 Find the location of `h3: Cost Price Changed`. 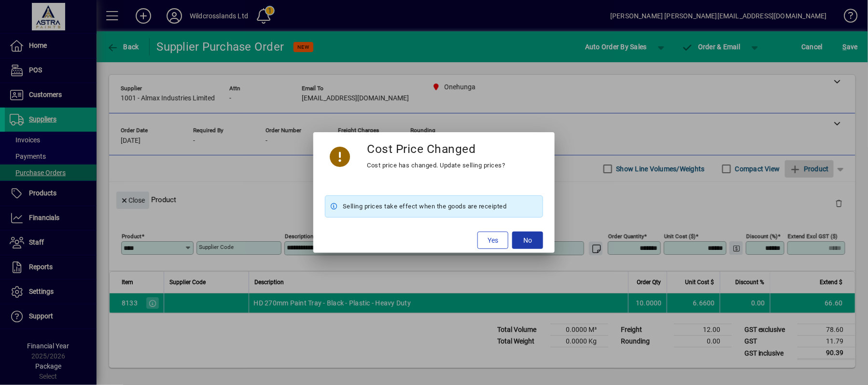

h3: Cost Price Changed is located at coordinates (421, 149).